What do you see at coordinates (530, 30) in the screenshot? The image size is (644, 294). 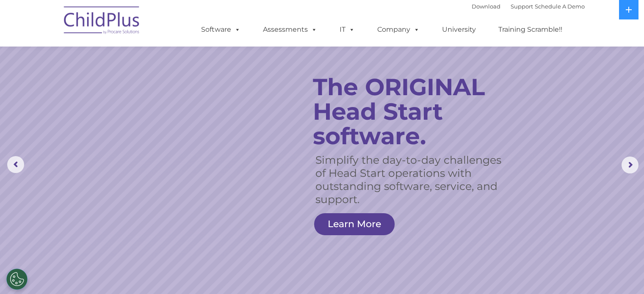 I see `a: Training Scramble!!` at bounding box center [530, 30].